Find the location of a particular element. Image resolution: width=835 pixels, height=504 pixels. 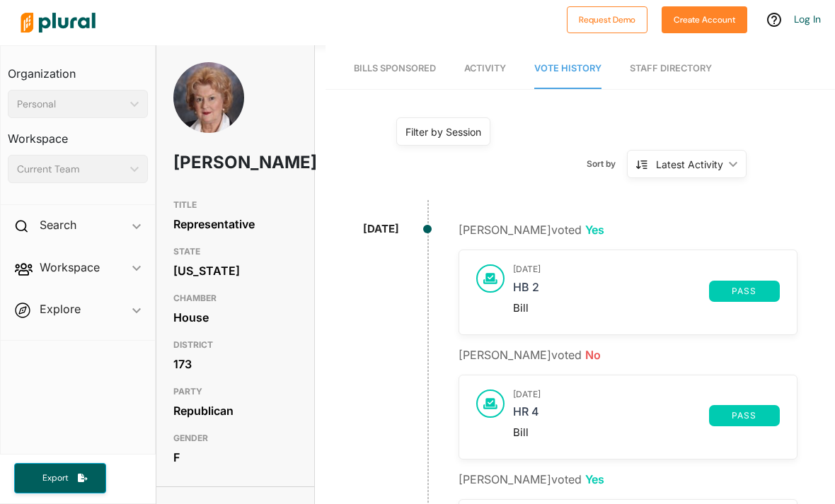

div: Representative is located at coordinates (235, 224).